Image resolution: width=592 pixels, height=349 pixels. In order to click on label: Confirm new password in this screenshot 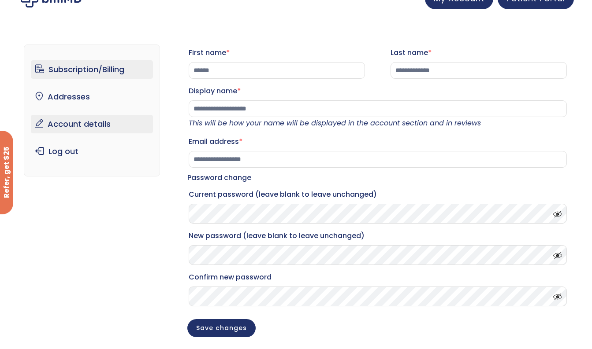, I will do `click(378, 278)`.